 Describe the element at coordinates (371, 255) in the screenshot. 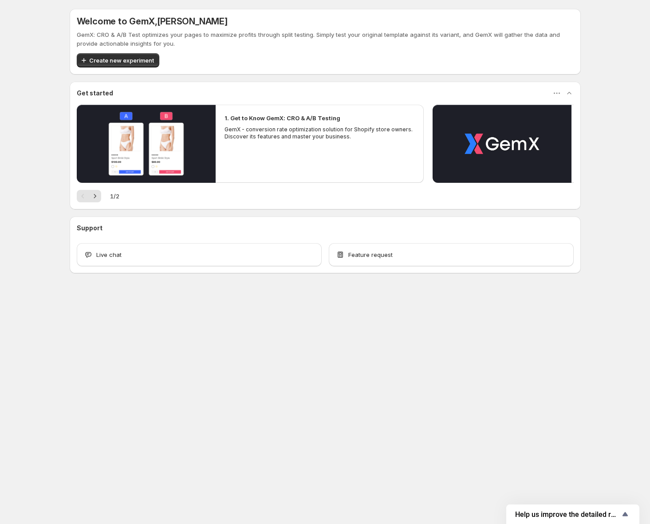

I see `span: Feature request` at that location.